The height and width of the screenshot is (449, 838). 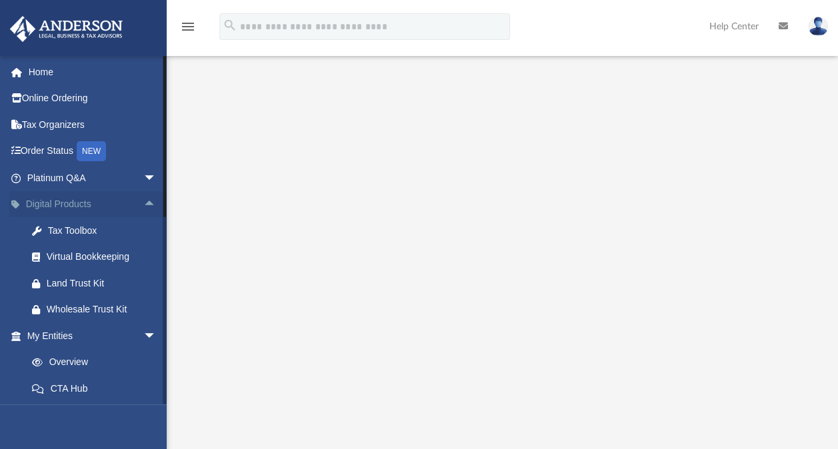 I want to click on div: Land Trust Kit, so click(x=103, y=283).